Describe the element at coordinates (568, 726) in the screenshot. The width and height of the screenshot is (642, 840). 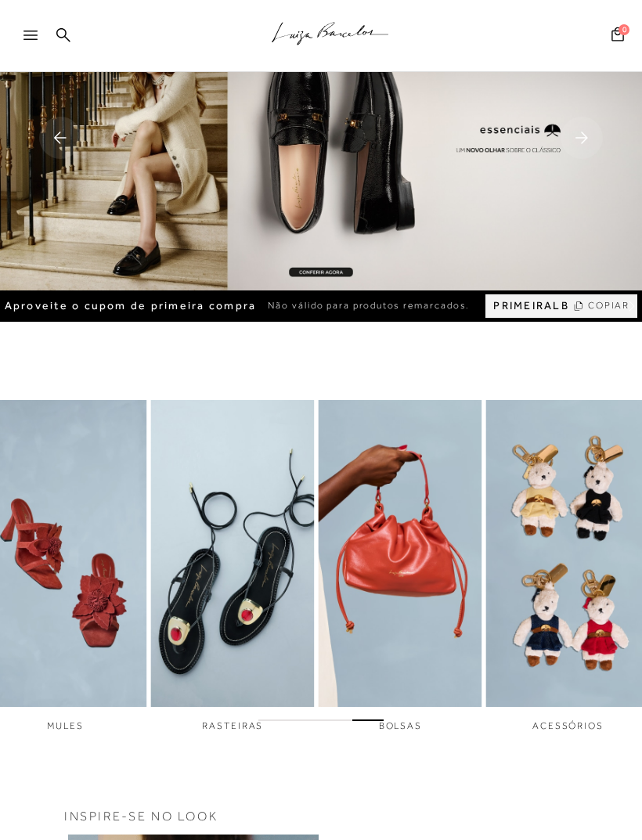
I see `span: ACESSÓRIOS` at that location.